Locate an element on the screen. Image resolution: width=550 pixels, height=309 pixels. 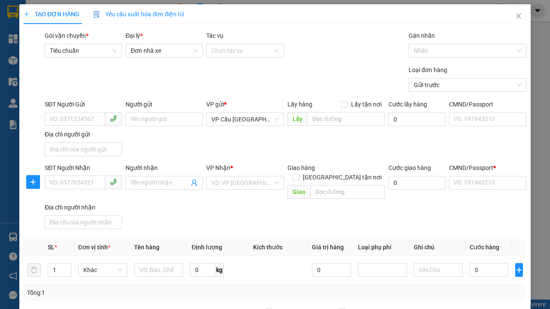
div: Địa chỉ người nhận is located at coordinates (83, 207).